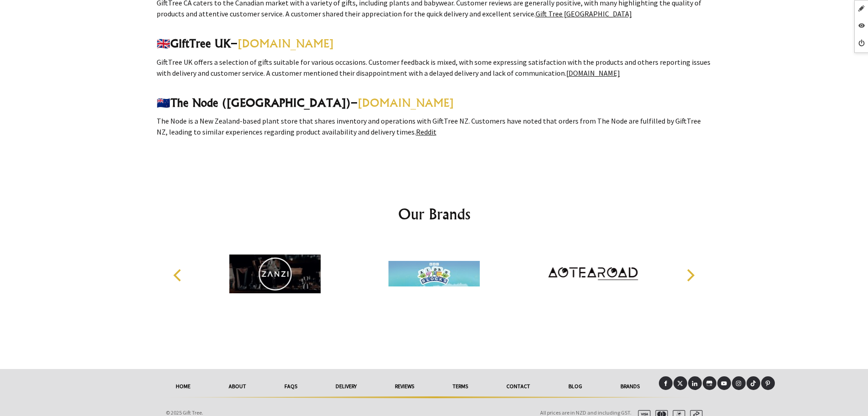 Image resolution: width=868 pixels, height=416 pixels. I want to click on button: Next, so click(690, 275).